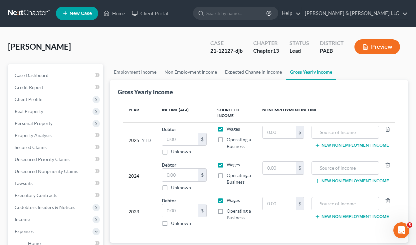 Image resolution: width=416 pixels, height=245 pixels. I want to click on span: Unsecured Priority Claims, so click(42, 159).